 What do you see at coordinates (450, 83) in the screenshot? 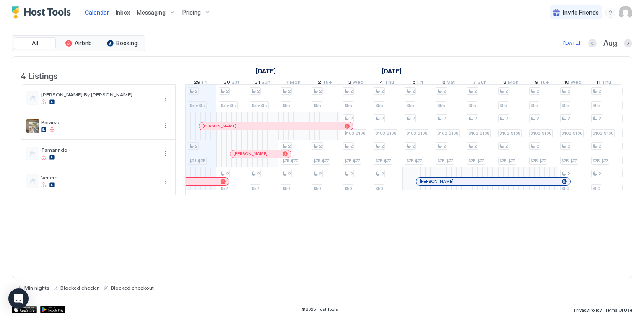
I see `span: Sat` at bounding box center [450, 83].